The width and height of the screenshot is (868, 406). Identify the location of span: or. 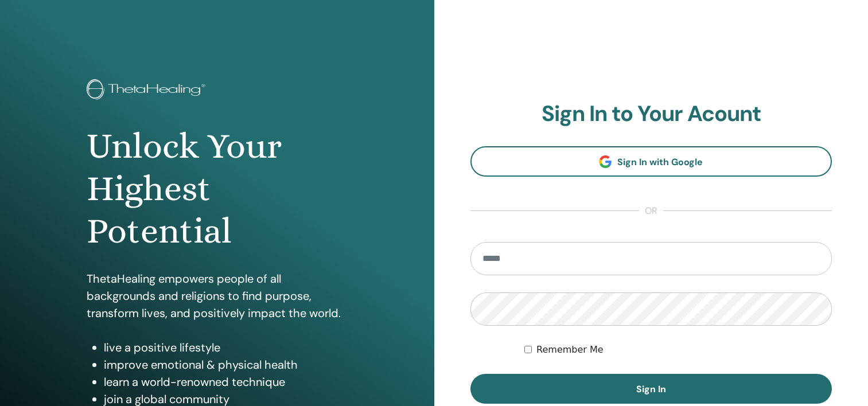
(652, 211).